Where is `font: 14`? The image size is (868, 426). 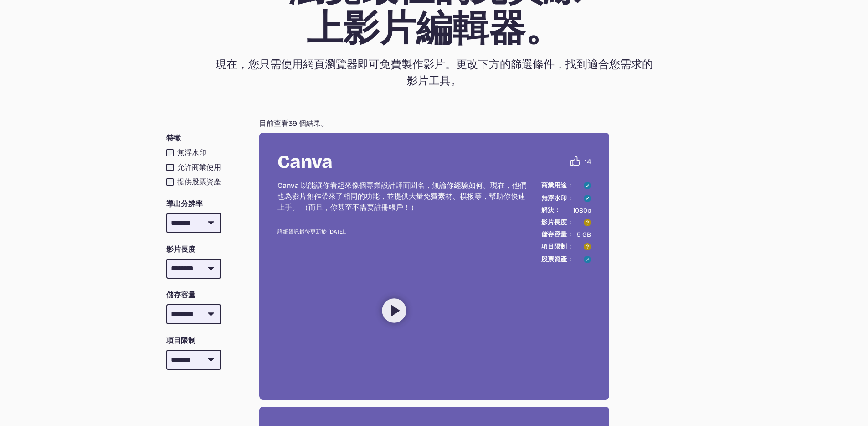 font: 14 is located at coordinates (588, 162).